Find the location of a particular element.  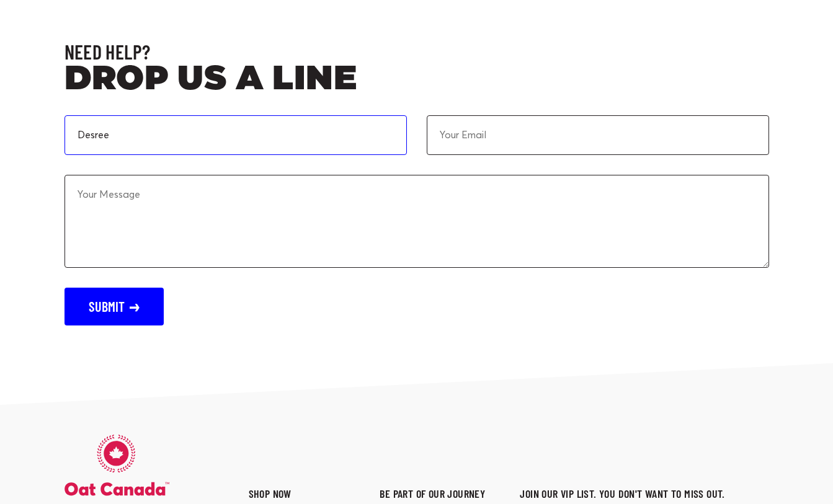

button: Submit is located at coordinates (114, 307).